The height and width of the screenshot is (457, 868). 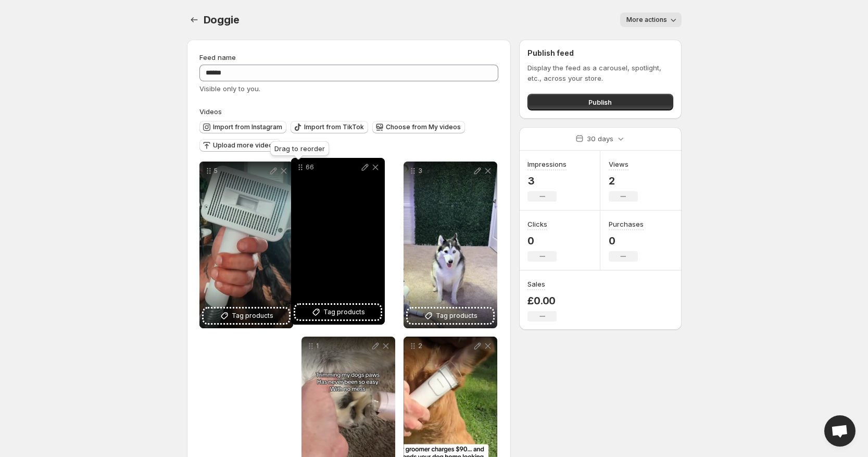 I want to click on h3: Impressions, so click(x=547, y=164).